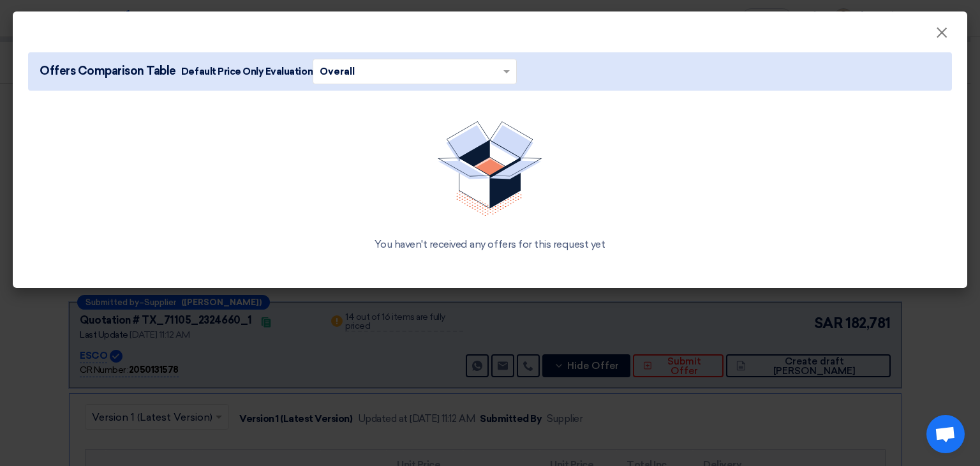 Image resolution: width=980 pixels, height=466 pixels. I want to click on button: Close, so click(942, 33).